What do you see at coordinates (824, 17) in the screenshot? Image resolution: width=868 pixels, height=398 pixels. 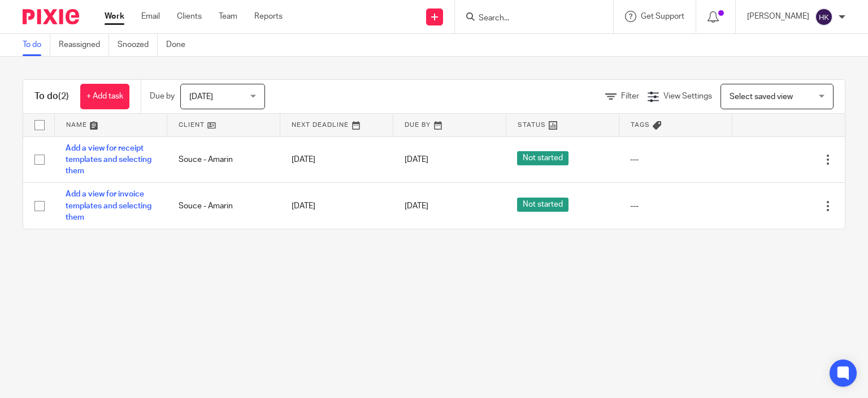 I see `img: svg%3E` at bounding box center [824, 17].